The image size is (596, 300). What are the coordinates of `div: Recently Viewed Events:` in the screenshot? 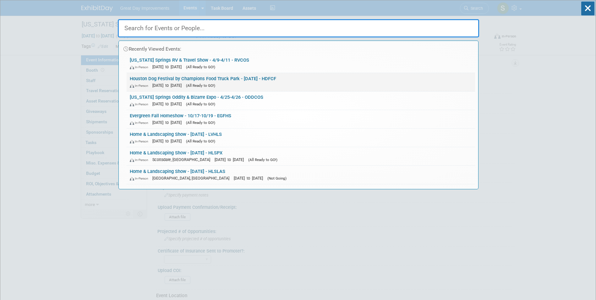 It's located at (298, 47).